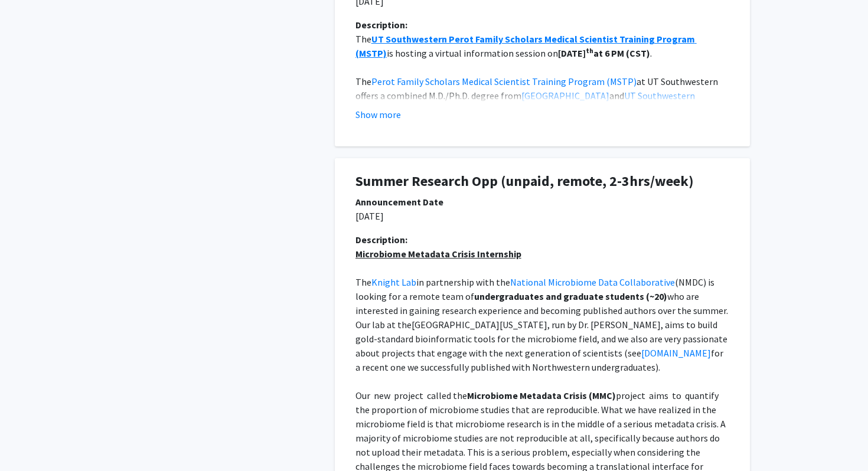 This screenshot has width=868, height=471. Describe the element at coordinates (463, 282) in the screenshot. I see `span: in partnership with the` at that location.